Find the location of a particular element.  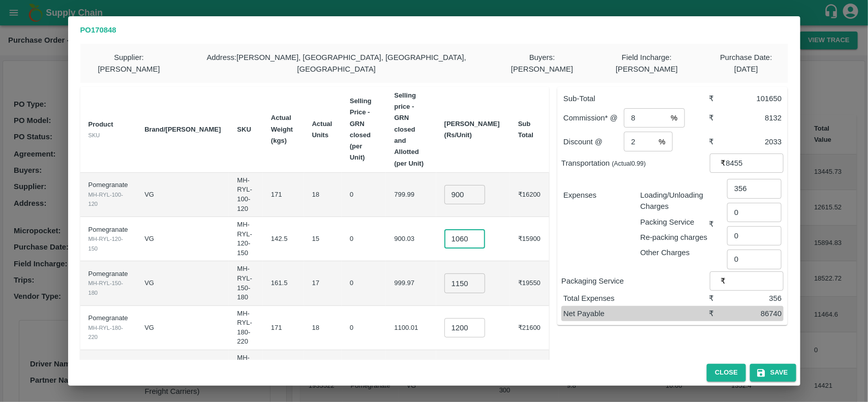

div: 86740 is located at coordinates (754, 314).